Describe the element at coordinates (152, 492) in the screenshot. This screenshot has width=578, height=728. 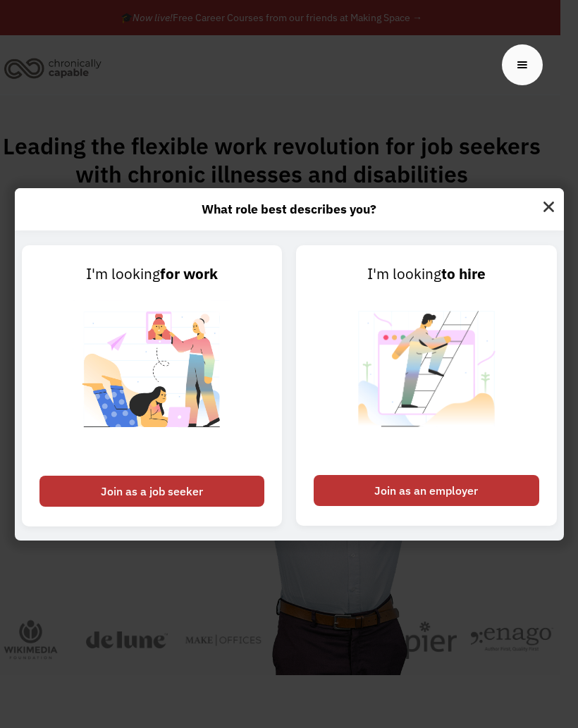
I see `div: Join as a job seeker` at that location.